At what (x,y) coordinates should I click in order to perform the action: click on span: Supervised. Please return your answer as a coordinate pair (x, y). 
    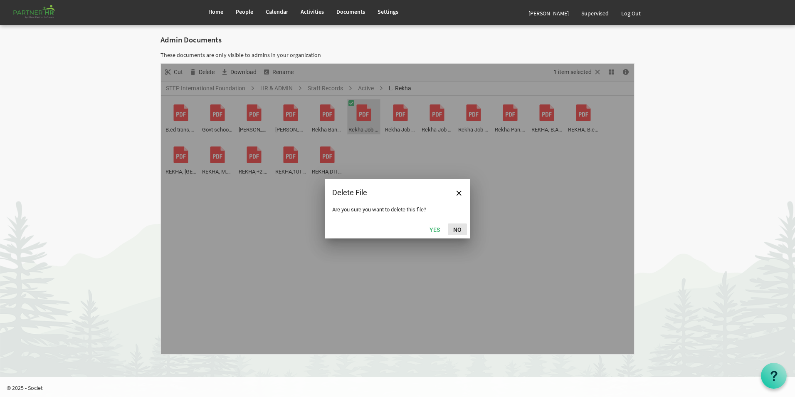
    Looking at the image, I should click on (595, 13).